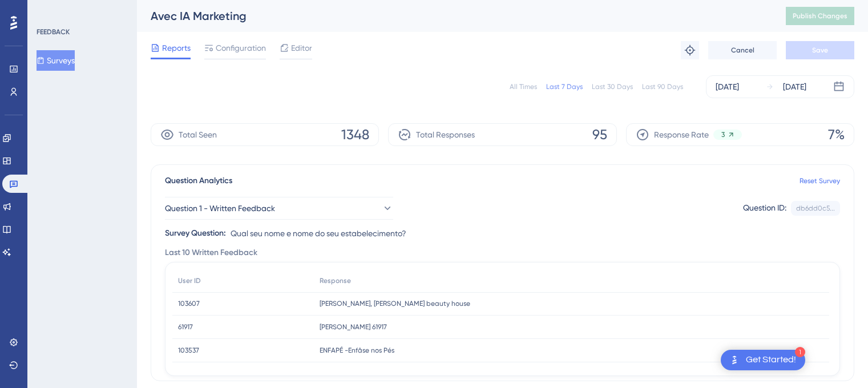  Describe the element at coordinates (195, 234) in the screenshot. I see `div: Survey Question:` at that location.